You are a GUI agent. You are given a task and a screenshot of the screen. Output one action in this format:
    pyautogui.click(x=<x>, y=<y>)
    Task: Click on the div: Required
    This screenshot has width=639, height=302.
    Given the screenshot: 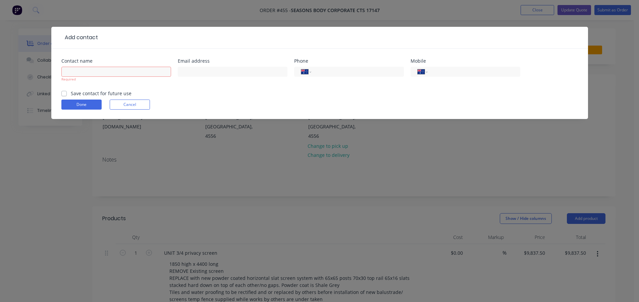 What is the action you would take?
    pyautogui.click(x=116, y=79)
    